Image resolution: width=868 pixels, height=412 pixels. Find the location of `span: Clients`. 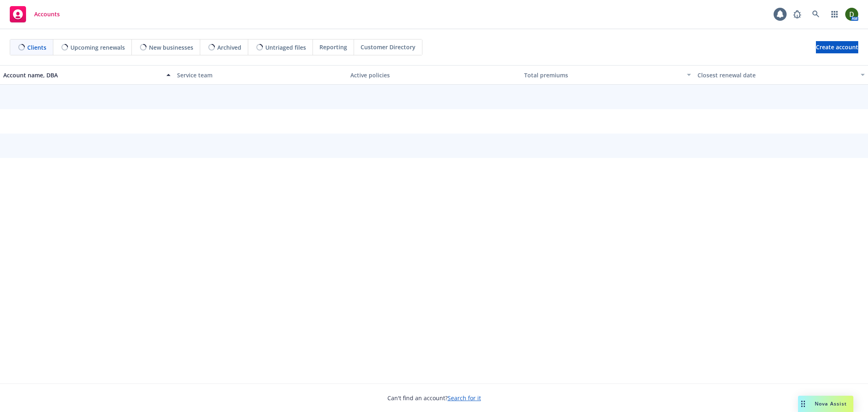

span: Clients is located at coordinates (36, 47).